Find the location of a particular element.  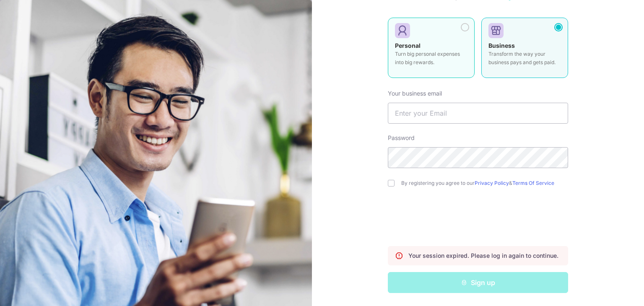

a: Terms Of Service is located at coordinates (533, 183).